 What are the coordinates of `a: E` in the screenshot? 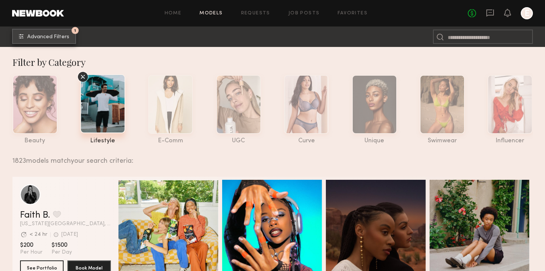 It's located at (526, 13).